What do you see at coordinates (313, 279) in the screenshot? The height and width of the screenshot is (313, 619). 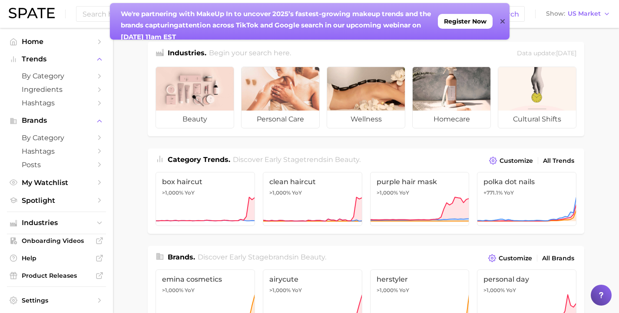 I see `span: airycute` at bounding box center [313, 279].